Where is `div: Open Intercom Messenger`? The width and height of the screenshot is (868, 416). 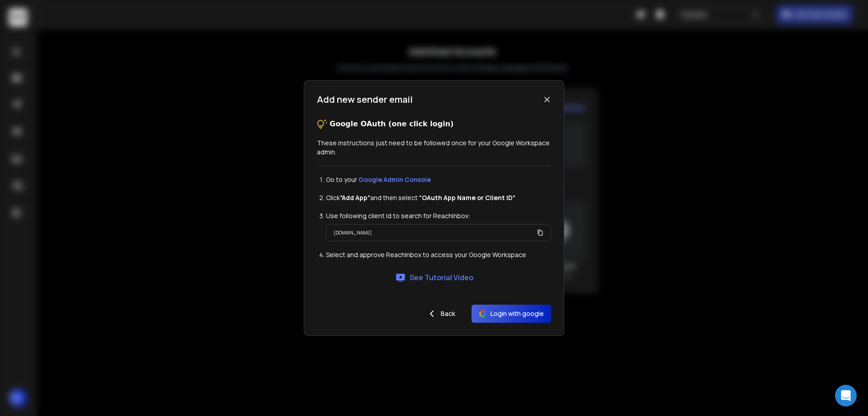
div: Open Intercom Messenger is located at coordinates (846, 395).